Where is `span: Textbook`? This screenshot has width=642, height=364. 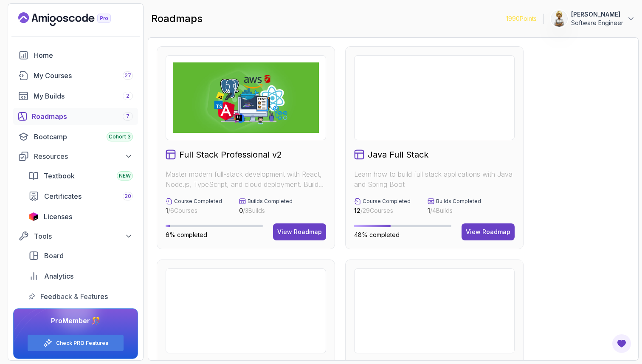 span: Textbook is located at coordinates (59, 176).